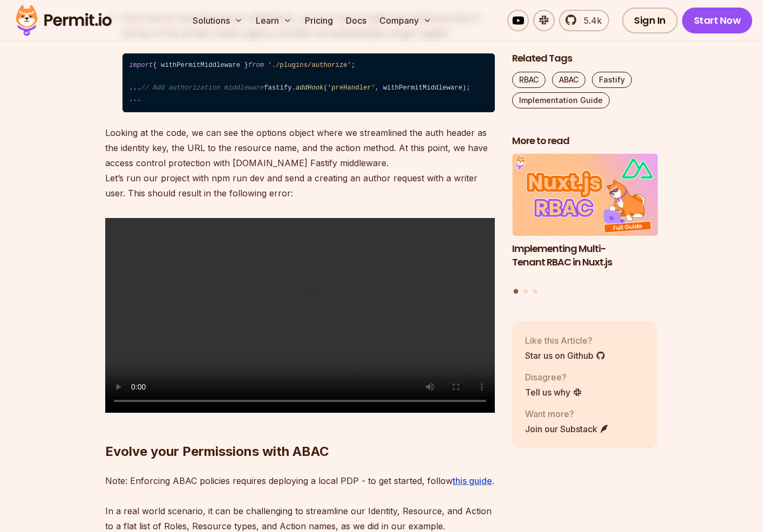  Describe the element at coordinates (472, 481) in the screenshot. I see `a: this guide` at that location.